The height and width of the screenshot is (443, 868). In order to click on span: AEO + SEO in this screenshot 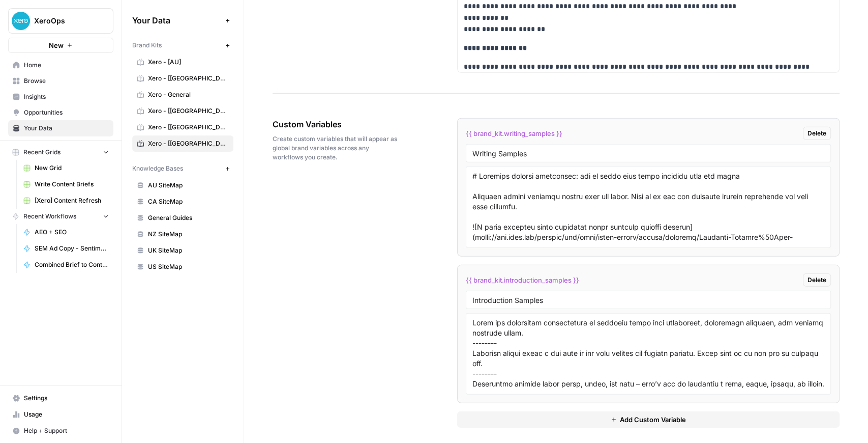, I will do `click(72, 232)`.